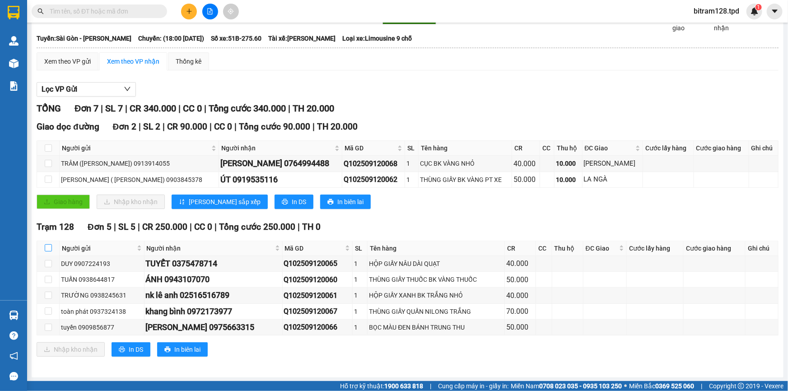 The image size is (788, 391). I want to click on span: Tổng cước 250.000, so click(257, 227).